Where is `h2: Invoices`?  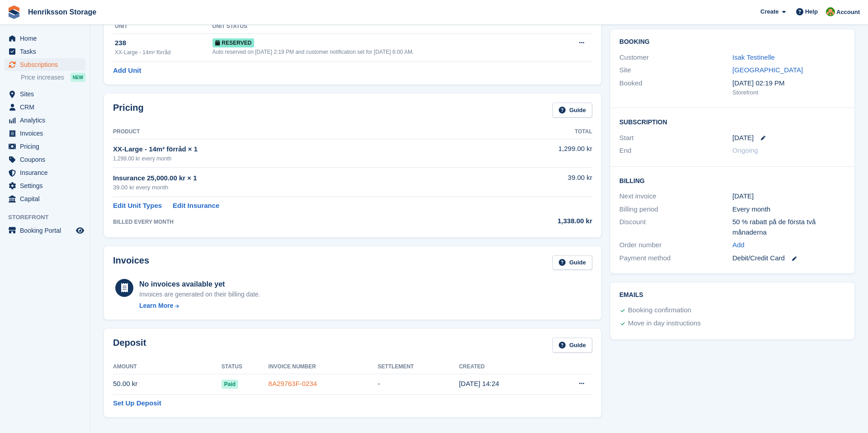 h2: Invoices is located at coordinates (131, 263).